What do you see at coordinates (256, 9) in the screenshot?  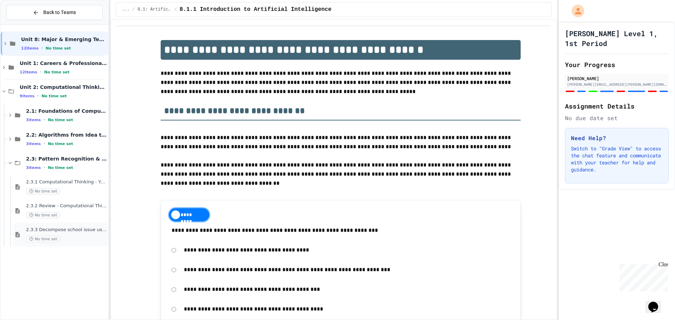 I see `span: 8.1.1 Introduction to Artificial Intelligence` at bounding box center [256, 9].